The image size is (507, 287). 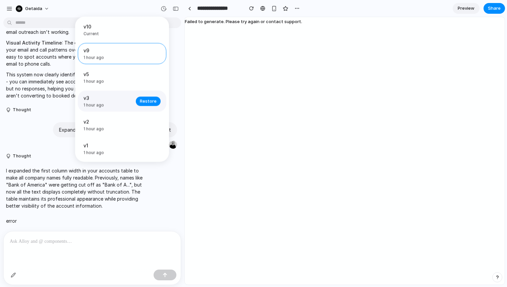 I want to click on div: Validating the screenshot script to confirm proper application rendering and detect console error..., so click(x=122, y=149).